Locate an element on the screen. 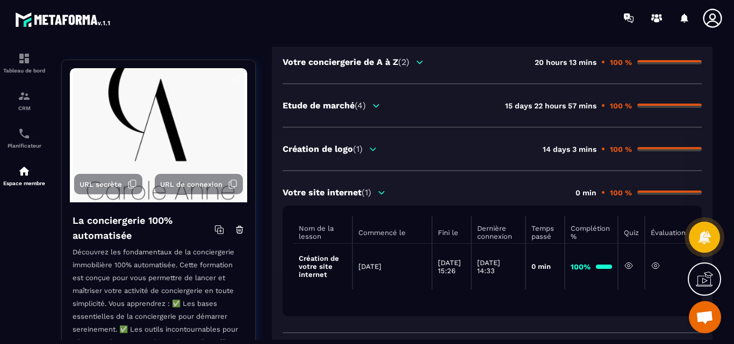 The image size is (734, 344). p: Création de logo is located at coordinates (322, 149).